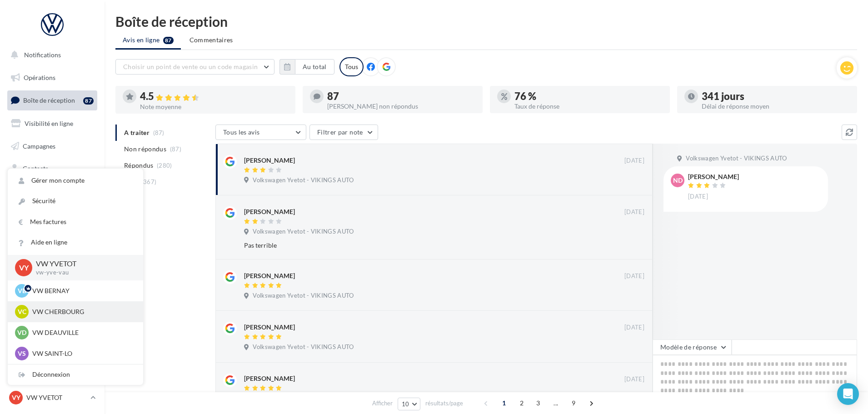 Image resolution: width=868 pixels, height=414 pixels. Describe the element at coordinates (83, 273) in the screenshot. I see `p: vw-yve-vau` at that location.